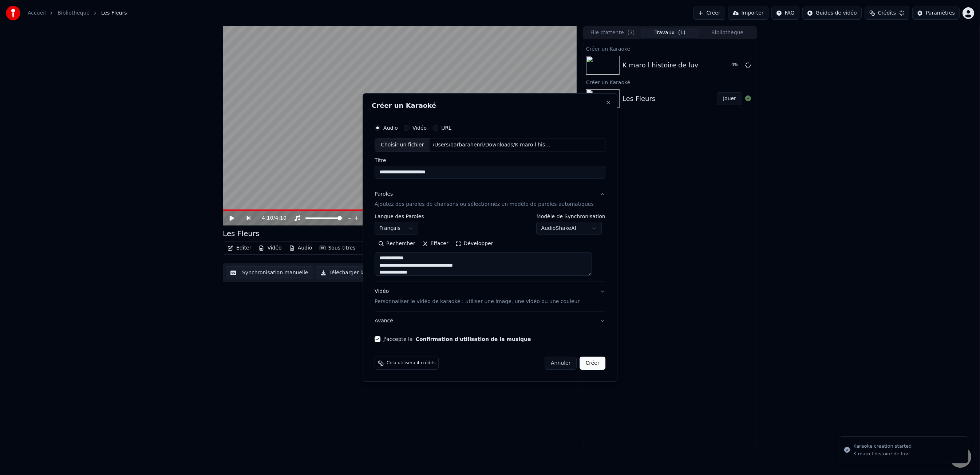  I want to click on div: Choisir un fichier, so click(402, 145).